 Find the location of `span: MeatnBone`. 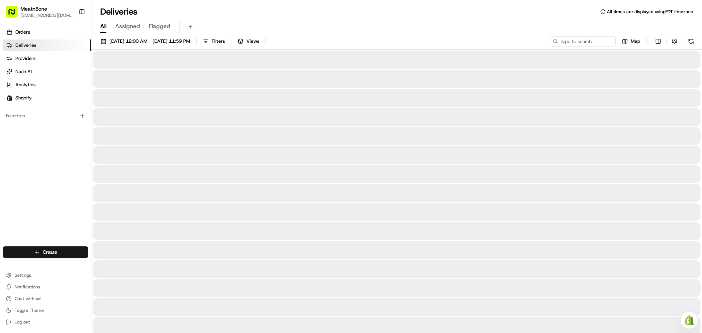

span: MeatnBone is located at coordinates (34, 9).